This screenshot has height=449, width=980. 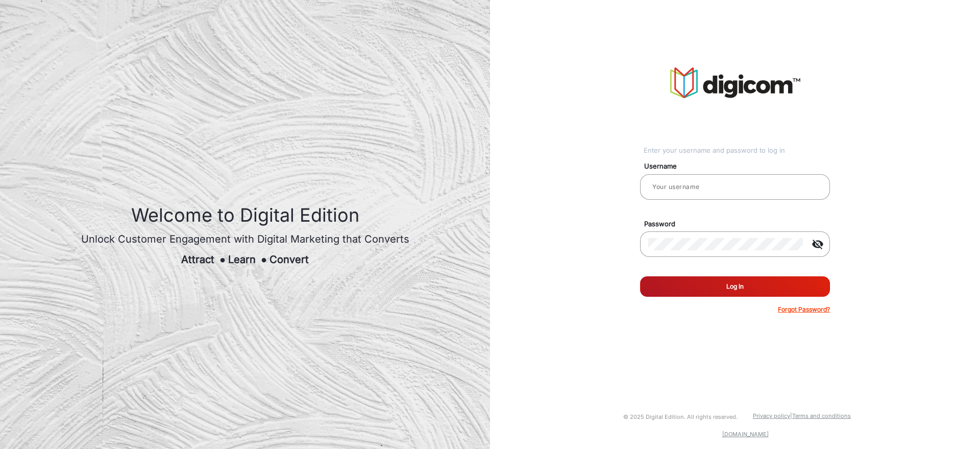 What do you see at coordinates (771, 416) in the screenshot?
I see `a: Privacy policy` at bounding box center [771, 416].